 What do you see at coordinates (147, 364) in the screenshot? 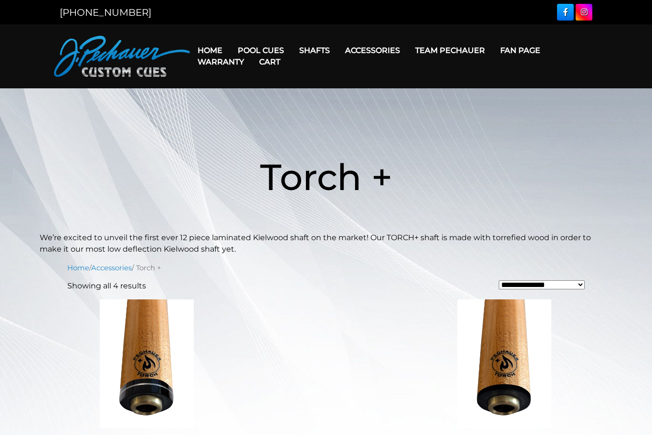
I see `img: Torch+ 12.75mm .850 Joint (Pro Series Single Ring)` at bounding box center [147, 364].